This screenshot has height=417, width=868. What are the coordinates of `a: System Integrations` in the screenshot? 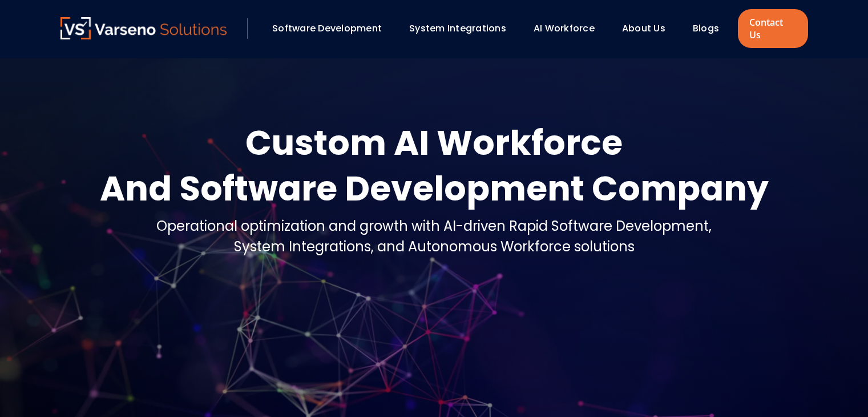 It's located at (458, 28).